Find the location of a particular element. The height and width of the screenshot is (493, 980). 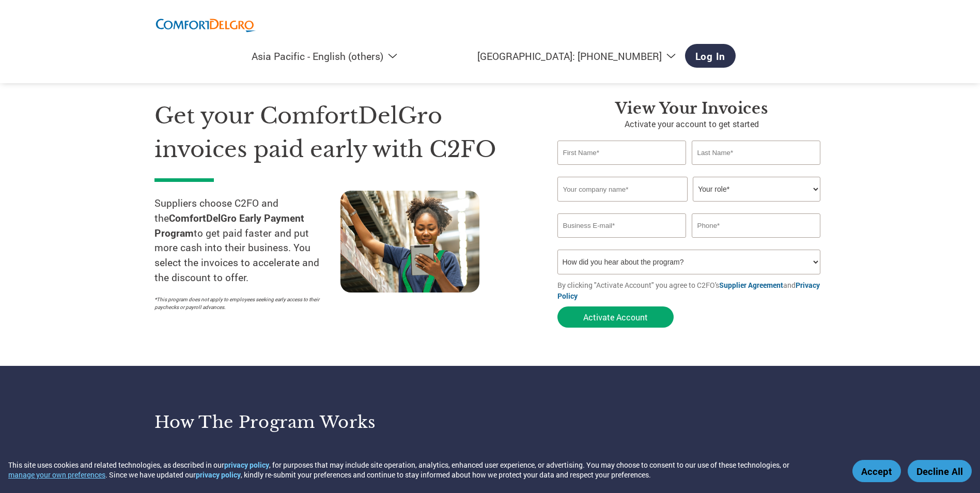

p: Activate your account to get started is located at coordinates (692, 124).